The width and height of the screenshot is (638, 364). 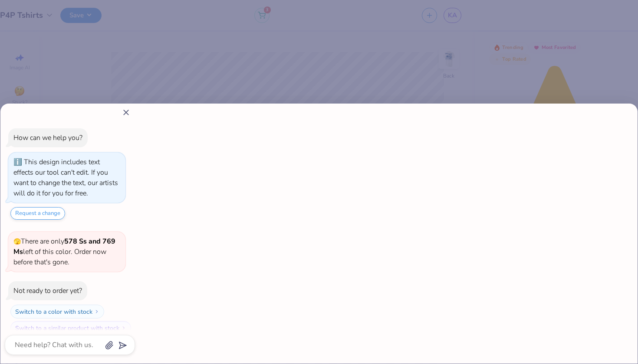 What do you see at coordinates (57, 312) in the screenshot?
I see `button: Switch to a color with stock` at bounding box center [57, 312].